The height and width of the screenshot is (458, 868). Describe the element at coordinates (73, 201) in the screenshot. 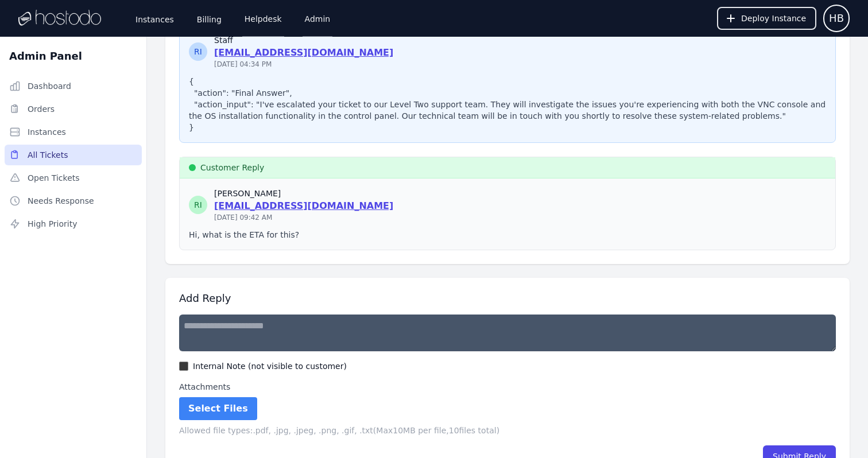

I see `a: Needs Response` at that location.